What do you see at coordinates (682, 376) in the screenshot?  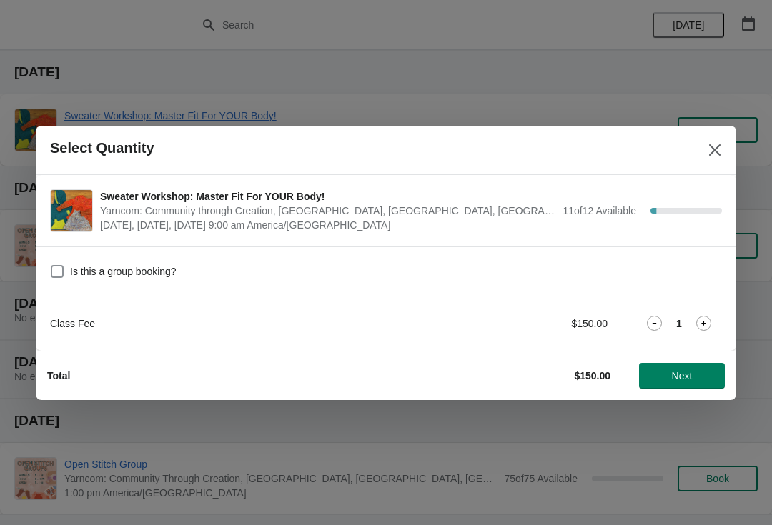 I see `span: Next` at bounding box center [682, 376].